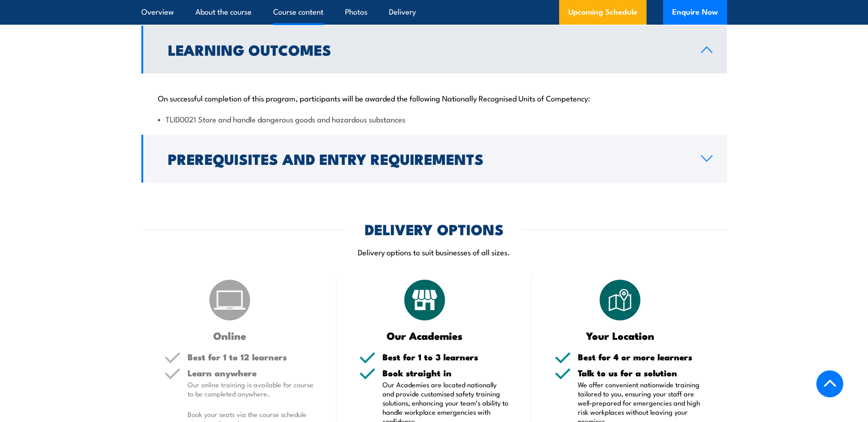  Describe the element at coordinates (446, 357) in the screenshot. I see `h5: Best for 1 to 3 learners` at that location.